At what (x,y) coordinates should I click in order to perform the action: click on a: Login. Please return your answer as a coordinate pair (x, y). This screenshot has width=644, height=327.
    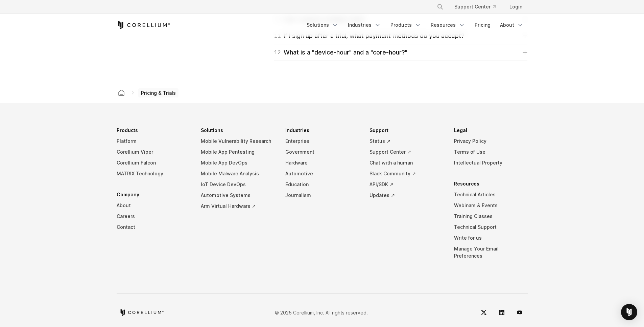
    Looking at the image, I should click on (516, 7).